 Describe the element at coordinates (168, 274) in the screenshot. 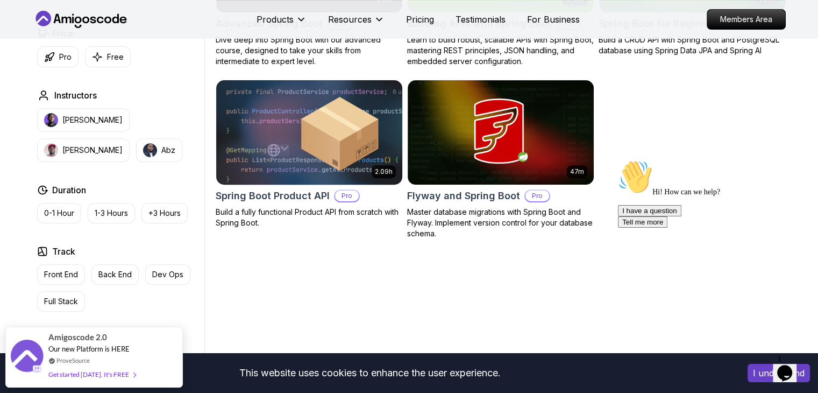

I see `p: Dev Ops` at that location.